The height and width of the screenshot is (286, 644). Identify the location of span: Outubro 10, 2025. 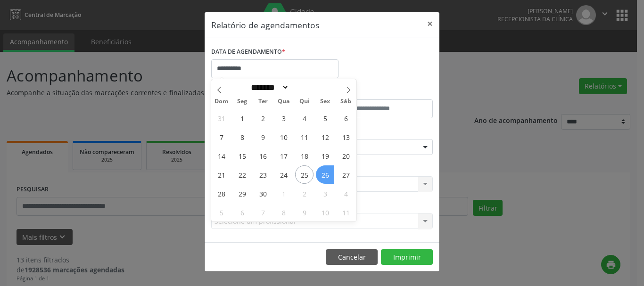
(325, 212).